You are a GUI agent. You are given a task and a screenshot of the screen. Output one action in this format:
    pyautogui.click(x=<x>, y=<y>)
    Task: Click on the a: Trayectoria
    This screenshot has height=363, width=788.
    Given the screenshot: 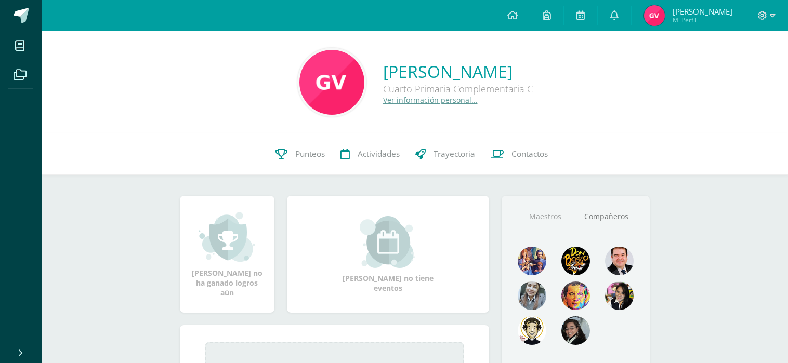 What is the action you would take?
    pyautogui.click(x=445, y=154)
    